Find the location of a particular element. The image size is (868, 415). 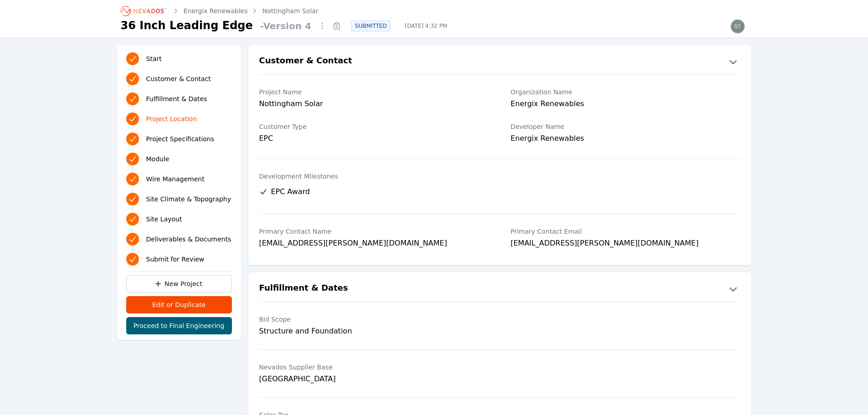

a: New Project is located at coordinates (179, 284).